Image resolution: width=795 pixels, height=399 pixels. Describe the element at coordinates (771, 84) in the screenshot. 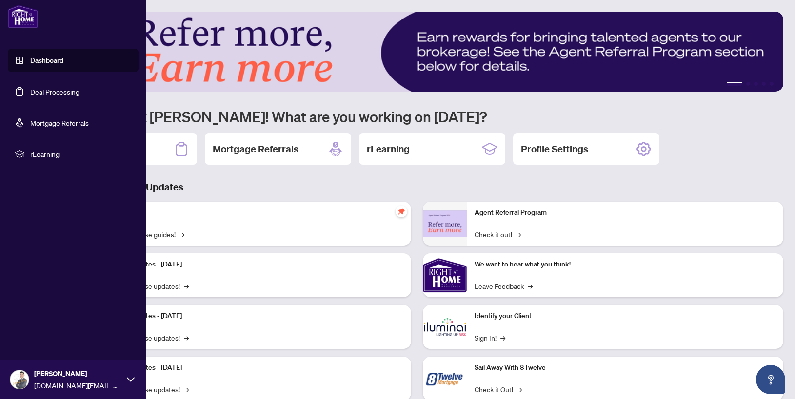

I see `button: 5` at that location.